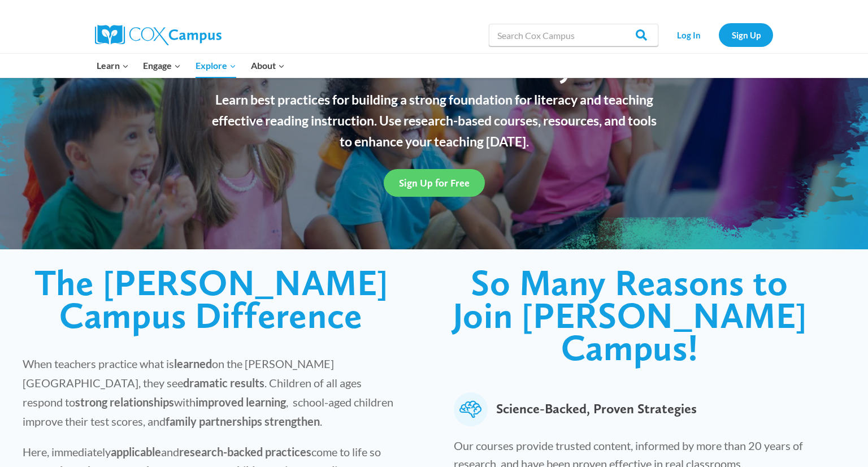 The width and height of the screenshot is (868, 467). What do you see at coordinates (158, 35) in the screenshot?
I see `img: Cox Campus` at bounding box center [158, 35].